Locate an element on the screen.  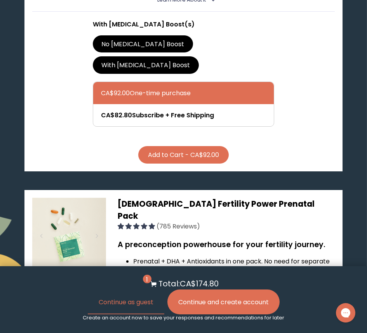
span: (785 Reviews) is located at coordinates (178, 226).